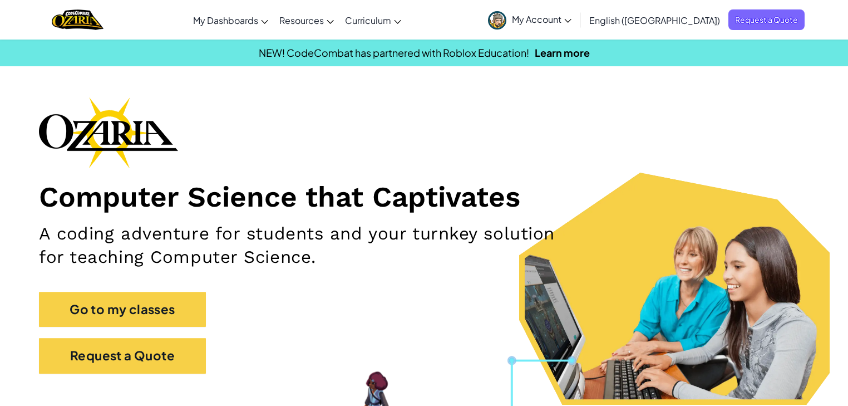 This screenshot has height=406, width=848. What do you see at coordinates (767, 19) in the screenshot?
I see `span: Request a Quote` at bounding box center [767, 19].